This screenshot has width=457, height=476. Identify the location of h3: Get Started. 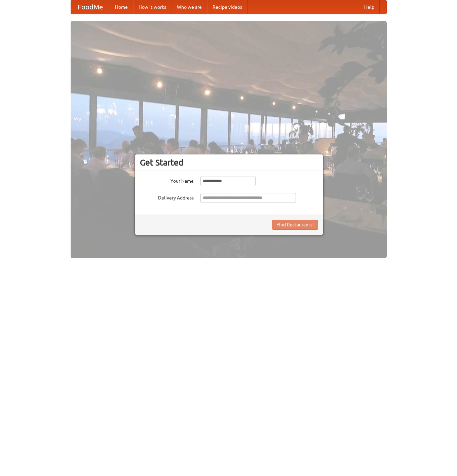
(229, 162).